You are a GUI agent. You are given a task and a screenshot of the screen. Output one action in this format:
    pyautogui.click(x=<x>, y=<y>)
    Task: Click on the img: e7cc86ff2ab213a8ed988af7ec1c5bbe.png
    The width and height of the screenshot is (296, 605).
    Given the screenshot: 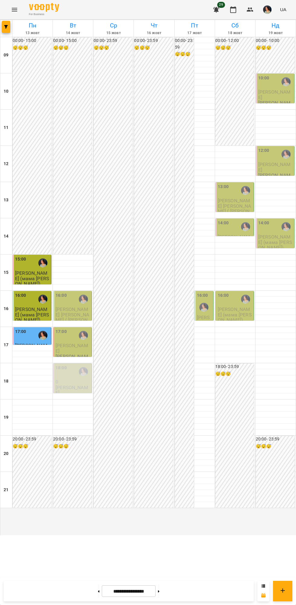 What is the action you would take?
    pyautogui.click(x=267, y=10)
    